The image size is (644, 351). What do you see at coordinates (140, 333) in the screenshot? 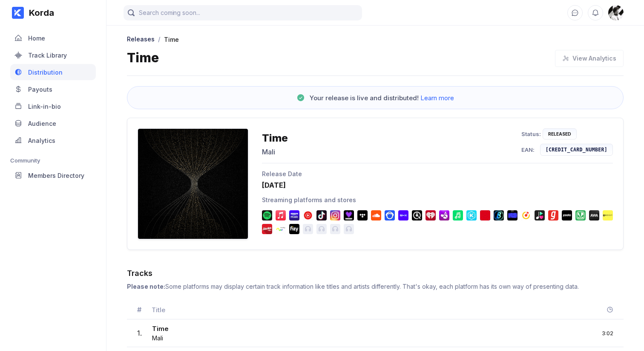
I see `div: 1 .` at bounding box center [140, 333].